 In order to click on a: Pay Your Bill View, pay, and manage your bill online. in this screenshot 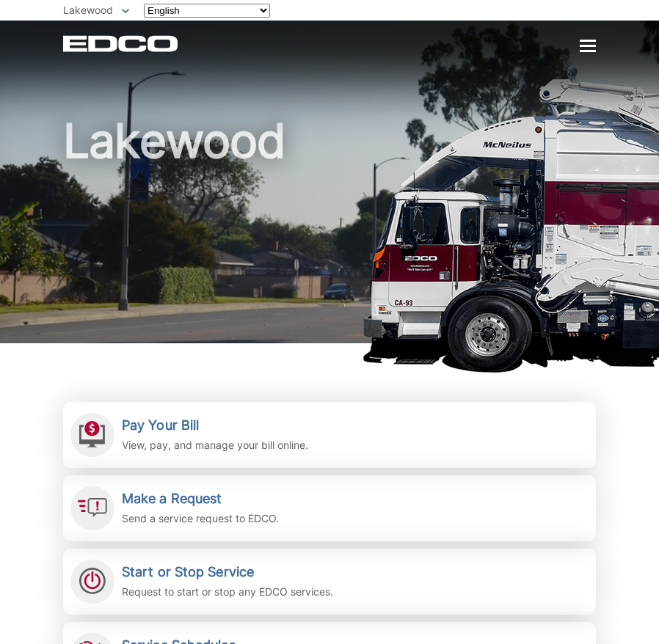, I will do `click(330, 435)`.